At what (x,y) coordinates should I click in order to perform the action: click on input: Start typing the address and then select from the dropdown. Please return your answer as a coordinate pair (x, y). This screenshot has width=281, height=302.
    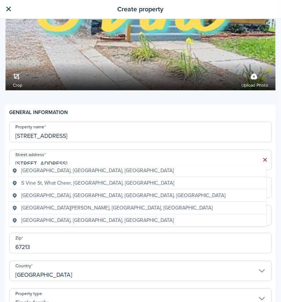
    Looking at the image, I should click on (140, 160).